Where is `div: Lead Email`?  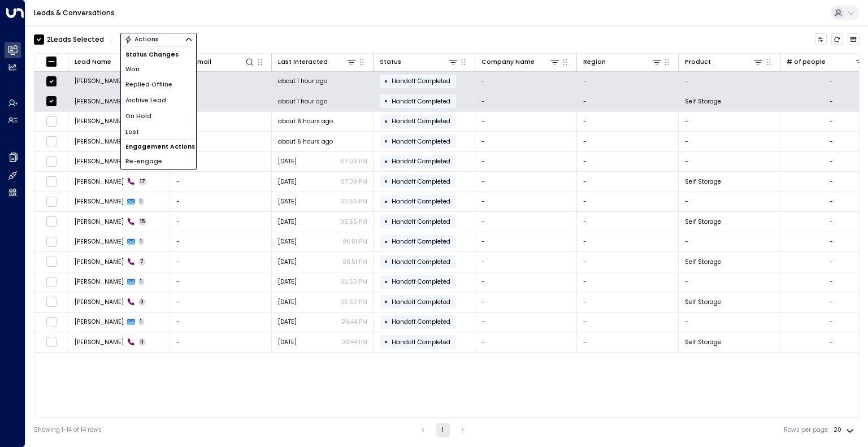
div: Lead Email is located at coordinates (216, 61).